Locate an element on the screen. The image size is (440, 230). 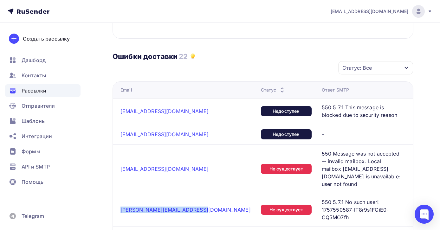
div: Создать рассылку is located at coordinates (46, 39).